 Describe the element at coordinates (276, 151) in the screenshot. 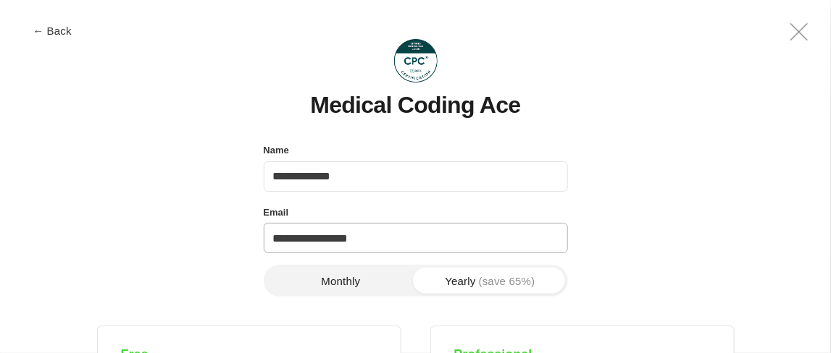

I see `label: Name` at that location.